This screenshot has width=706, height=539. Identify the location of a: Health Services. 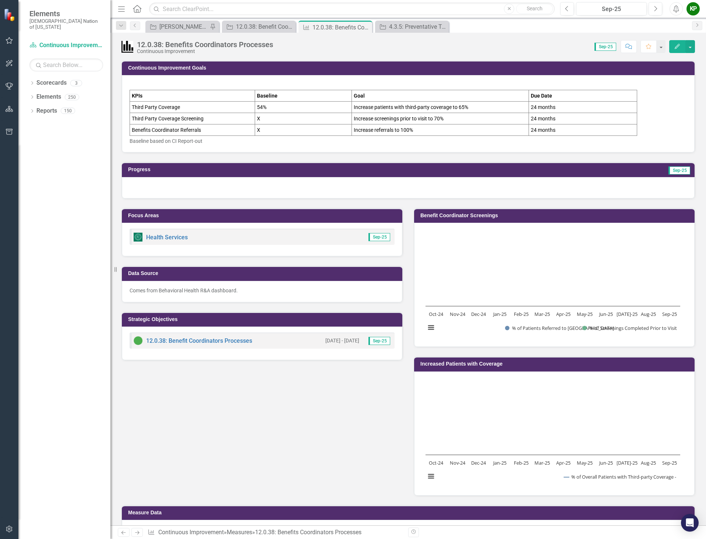
(167, 237).